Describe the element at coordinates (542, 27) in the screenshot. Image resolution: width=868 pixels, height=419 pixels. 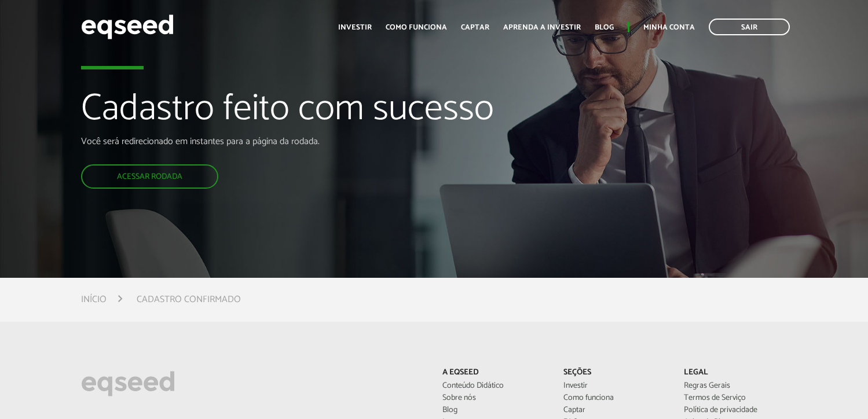
I see `a: Aprenda a investir` at that location.